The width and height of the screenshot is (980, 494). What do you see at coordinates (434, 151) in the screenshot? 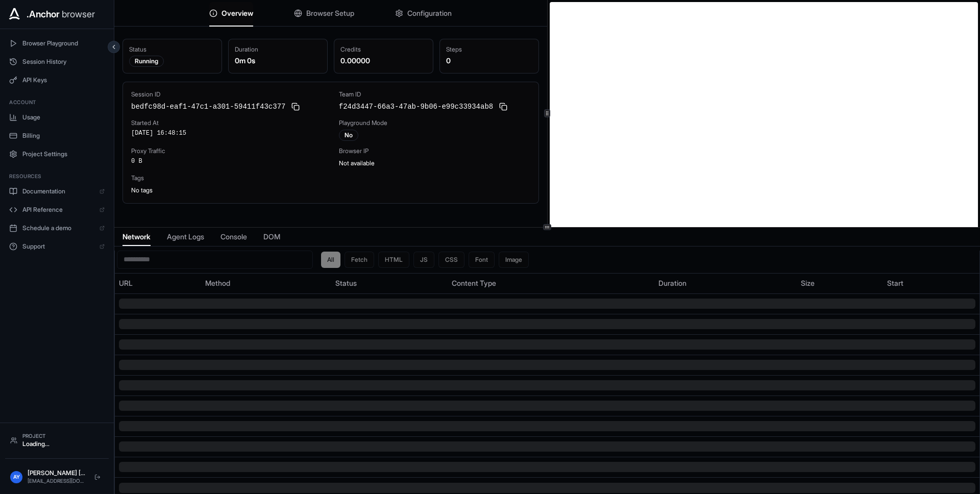
I see `div: Browser IP` at bounding box center [434, 151].